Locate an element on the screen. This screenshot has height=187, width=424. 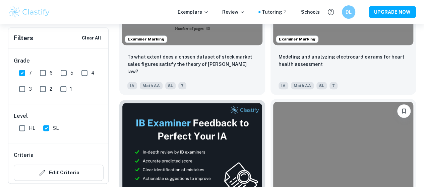
p: Modeling and analyzing electrocardiograms for heart health assessment is located at coordinates (343, 61).